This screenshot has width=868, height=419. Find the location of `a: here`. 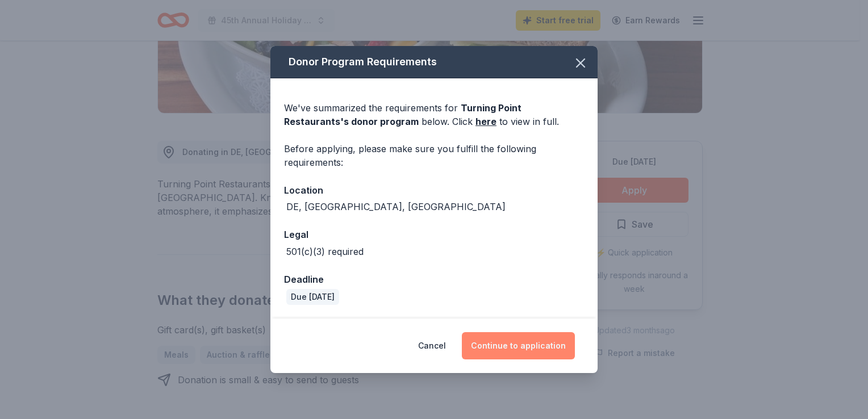

a: here is located at coordinates (485, 121).